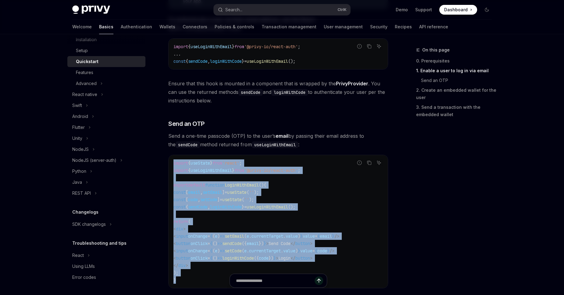 The height and width of the screenshot is (295, 564). What do you see at coordinates (198, 236) in the screenshot?
I see `span: onChange` at bounding box center [198, 236].